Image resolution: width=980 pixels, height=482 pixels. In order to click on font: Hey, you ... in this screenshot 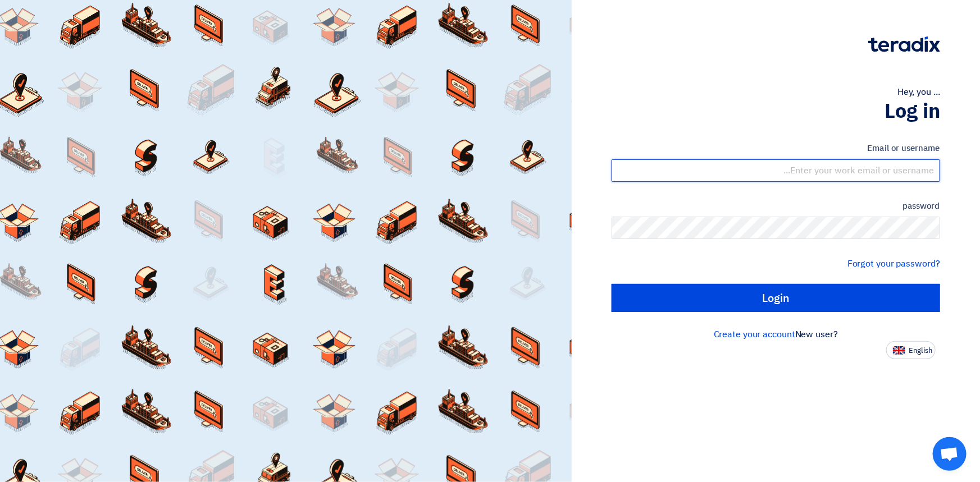, I will do `click(919, 92)`.